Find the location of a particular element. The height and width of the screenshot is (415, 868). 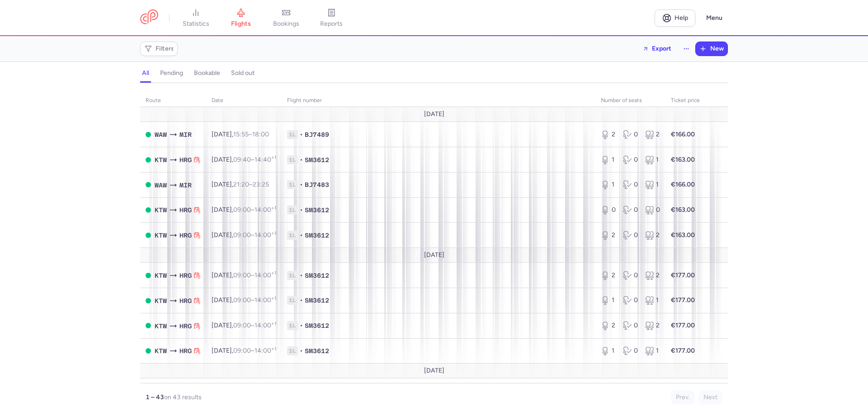

time: 23:25 is located at coordinates (261, 184).